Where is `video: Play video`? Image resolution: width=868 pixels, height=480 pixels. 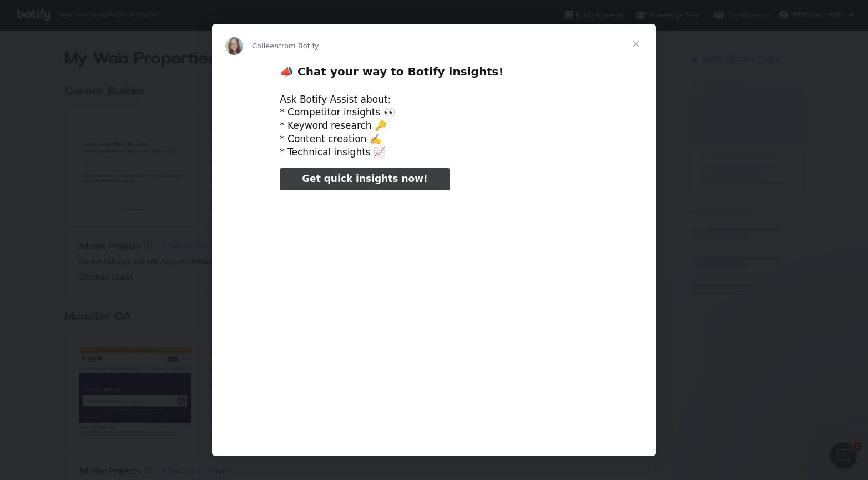
video: Play video is located at coordinates (434, 315).